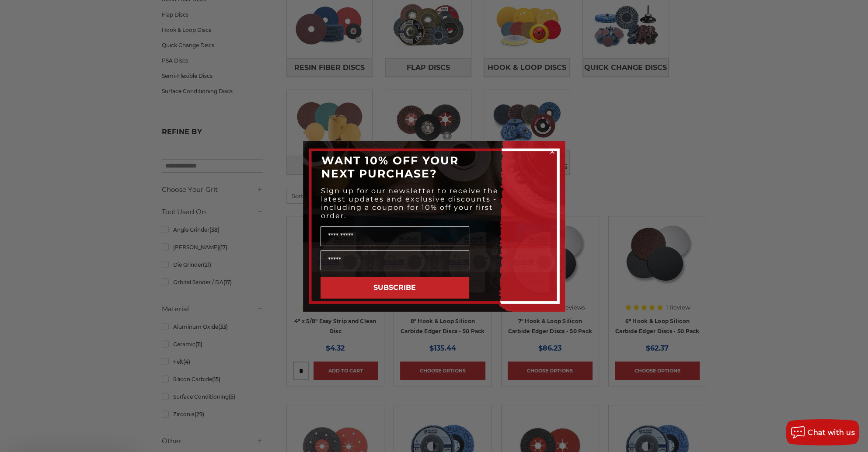  I want to click on button: Chat with us, so click(822, 432).